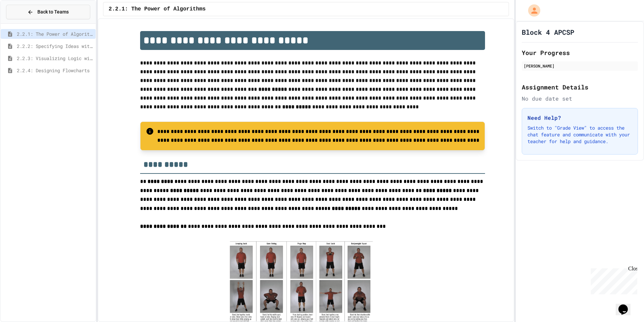 This screenshot has width=644, height=322. What do you see at coordinates (24, 22) in the screenshot?
I see `div: Chat with us now!Close` at bounding box center [24, 22].